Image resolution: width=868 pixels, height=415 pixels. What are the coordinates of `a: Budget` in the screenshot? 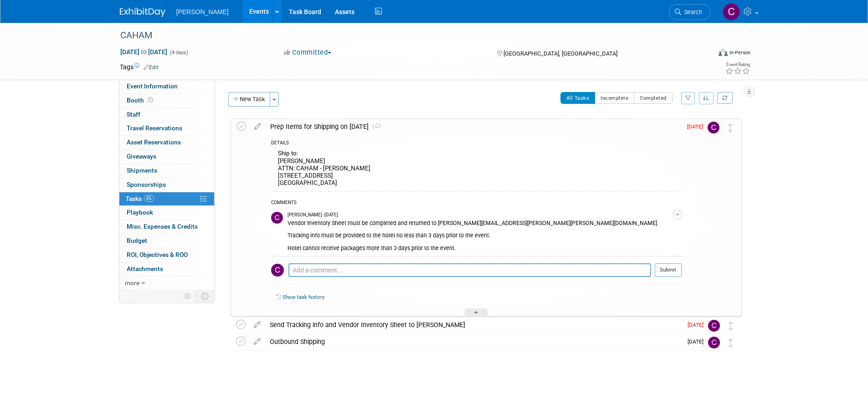 It's located at (167, 241).